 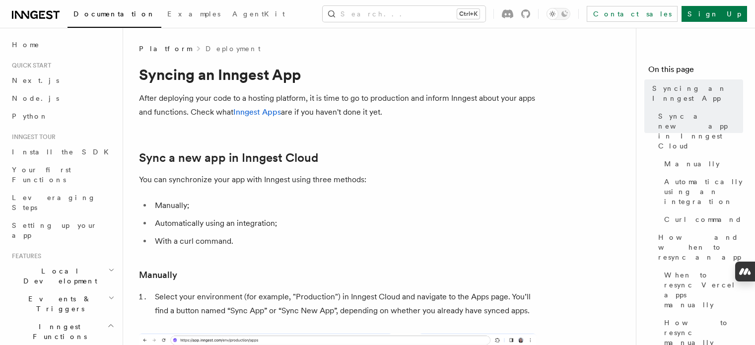 What do you see at coordinates (259, 14) in the screenshot?
I see `span: AgentKit` at bounding box center [259, 14].